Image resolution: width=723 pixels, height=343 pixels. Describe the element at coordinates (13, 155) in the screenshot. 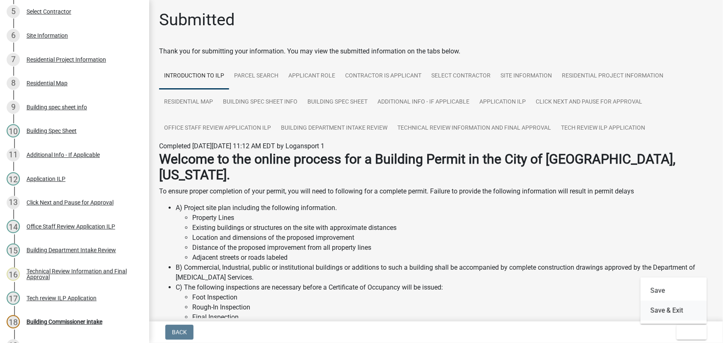

I see `div: 11` at that location.